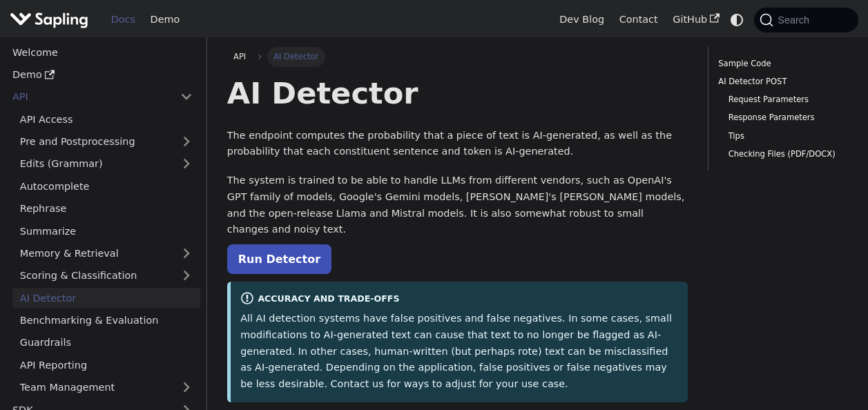 The width and height of the screenshot is (868, 410). Describe the element at coordinates (781, 63) in the screenshot. I see `a: Sample Code` at that location.